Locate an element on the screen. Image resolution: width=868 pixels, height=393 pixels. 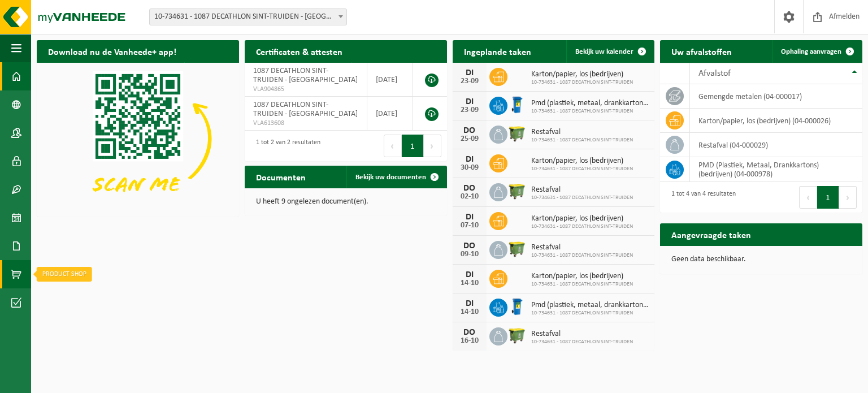
td: gemengde metalen (04-000017) is located at coordinates (777, 96).